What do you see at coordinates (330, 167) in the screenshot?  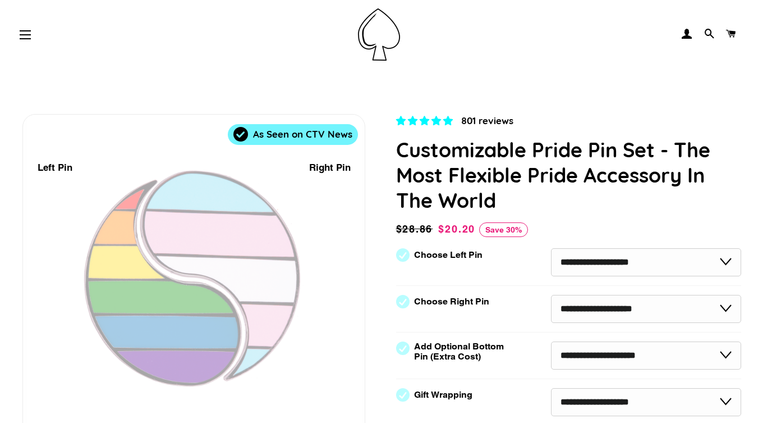 I see `div: Right Pin` at bounding box center [330, 167].